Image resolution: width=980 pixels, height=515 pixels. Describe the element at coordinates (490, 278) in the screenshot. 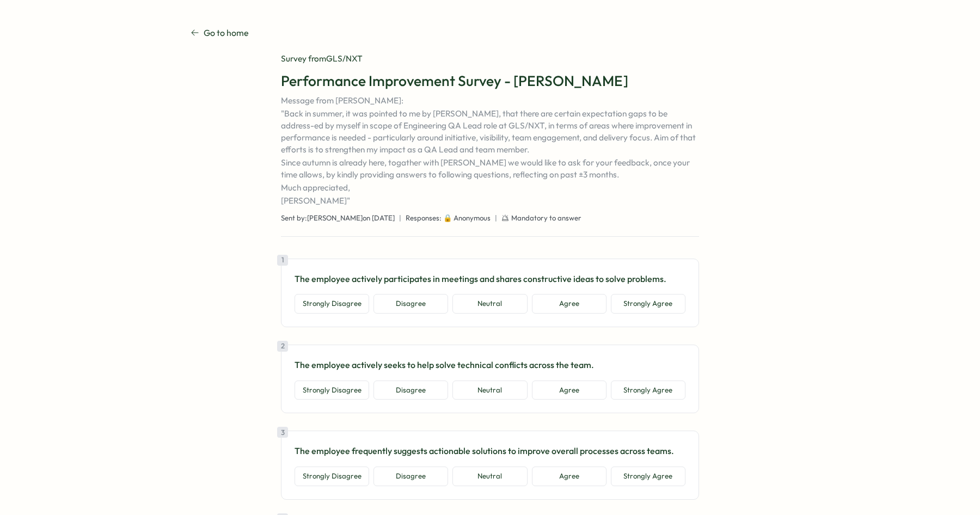

I see `p: The employee actively participates in meetings and shares constructive ideas to solve problems.` at that location.